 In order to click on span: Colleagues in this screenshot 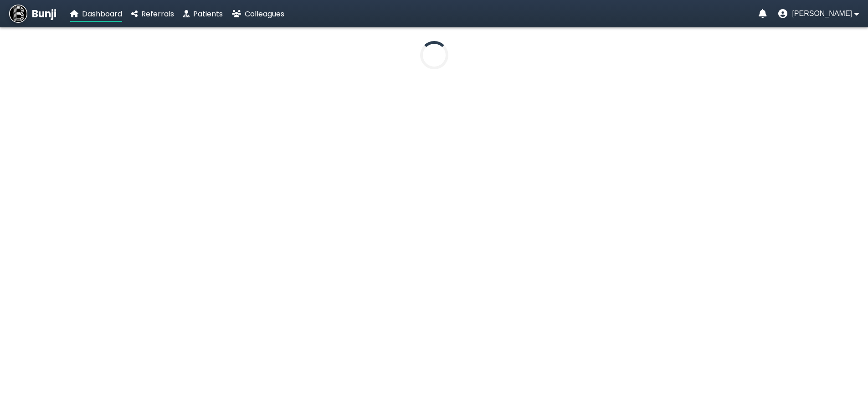, I will do `click(264, 14)`.